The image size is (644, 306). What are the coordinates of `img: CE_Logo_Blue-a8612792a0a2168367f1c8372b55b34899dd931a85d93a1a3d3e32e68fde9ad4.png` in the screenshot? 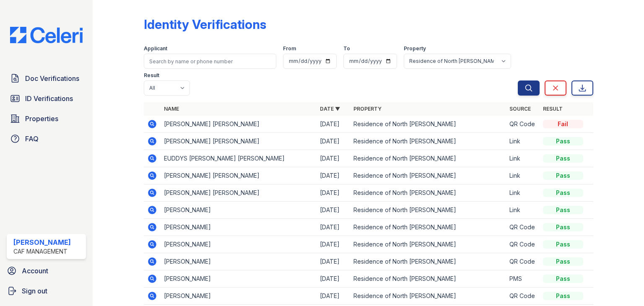 It's located at (46, 35).